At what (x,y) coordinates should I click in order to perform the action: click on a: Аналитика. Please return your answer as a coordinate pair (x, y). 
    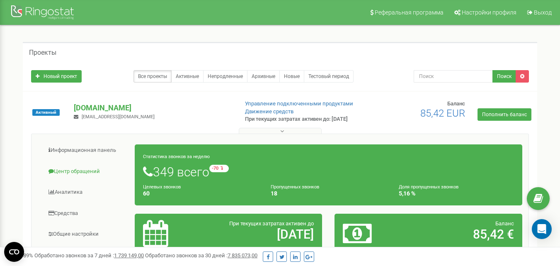
    Looking at the image, I should click on (86, 192).